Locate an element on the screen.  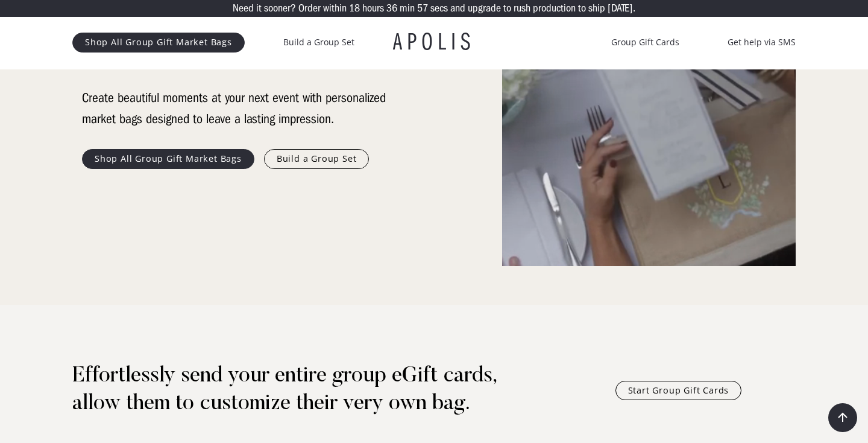
a: Start Group Gift Cards is located at coordinates (678, 390).